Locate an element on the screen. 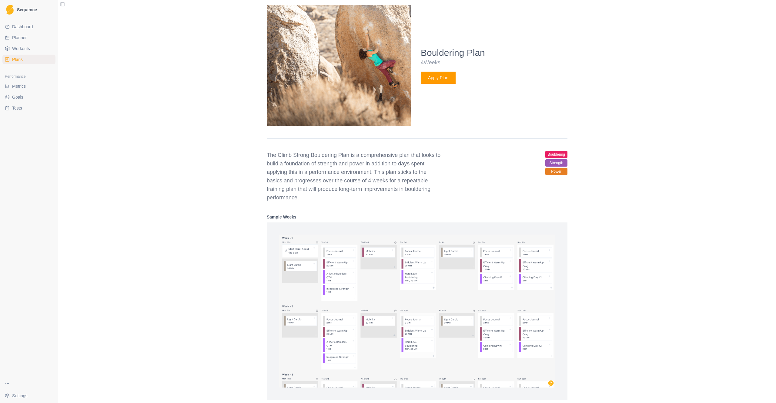 The image size is (776, 403). a: Goals is located at coordinates (29, 97).